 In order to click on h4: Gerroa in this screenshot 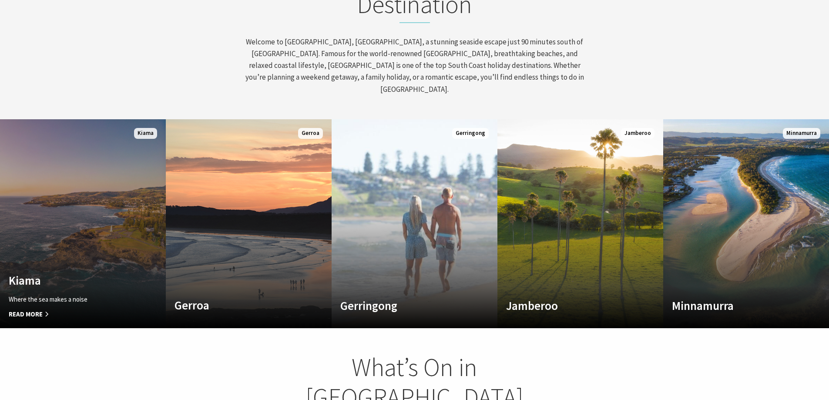, I will do `click(236, 305)`.